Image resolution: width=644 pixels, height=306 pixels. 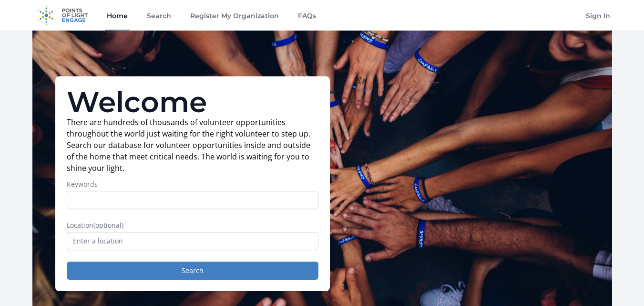 What do you see at coordinates (108, 224) in the screenshot?
I see `span: (optional)` at bounding box center [108, 224].